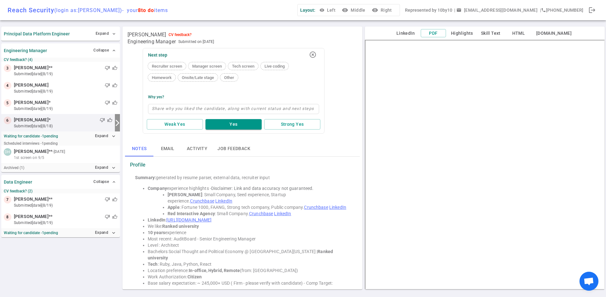 Image resolution: width=606 pixels, height=297 pixels. I want to click on div: Reach Security, so click(88, 10).